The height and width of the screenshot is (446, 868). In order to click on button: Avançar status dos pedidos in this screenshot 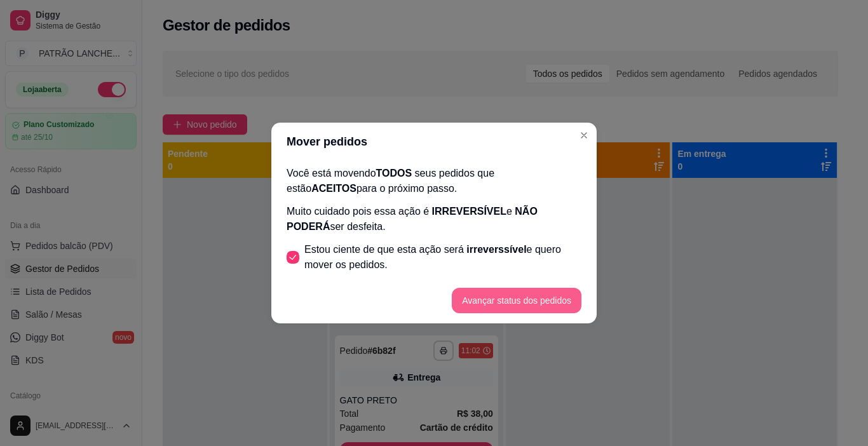, I will do `click(517, 301)`.